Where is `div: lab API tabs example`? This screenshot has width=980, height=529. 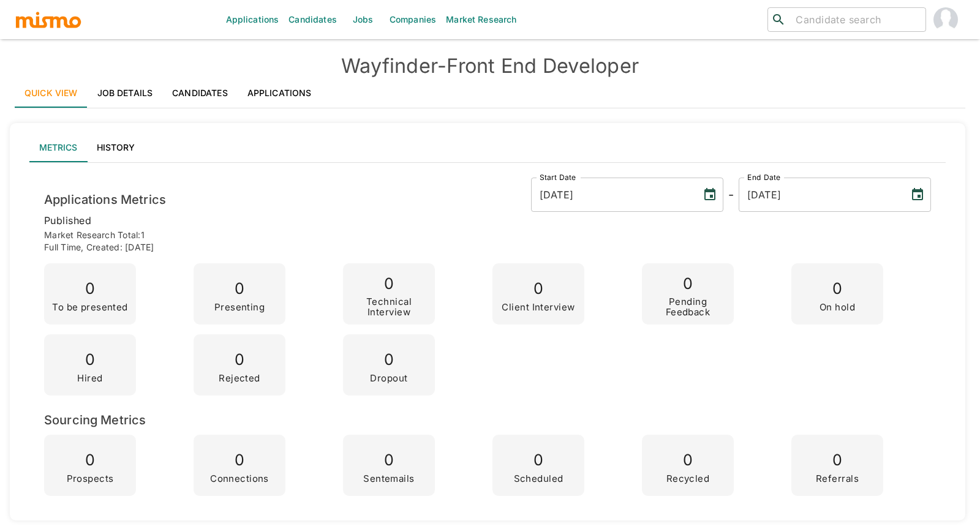 div: lab API tabs example is located at coordinates (487, 147).